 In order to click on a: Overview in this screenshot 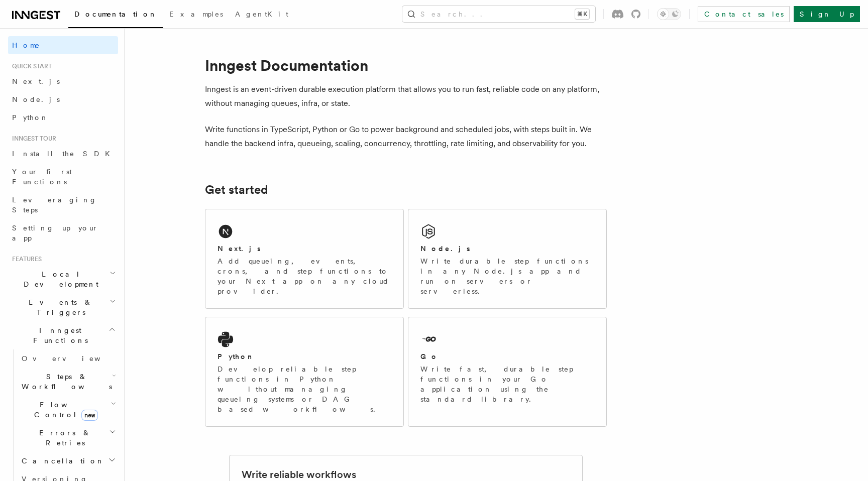, I will do `click(68, 359)`.